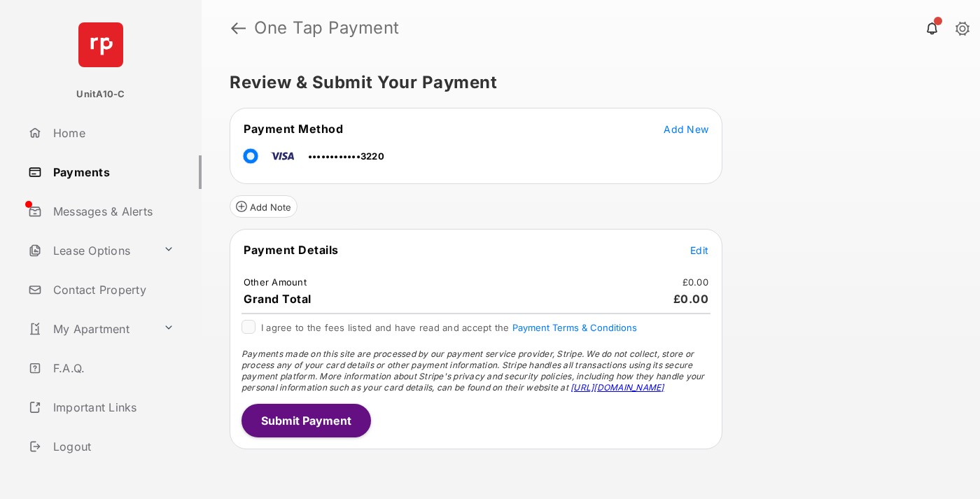 This screenshot has width=980, height=499. What do you see at coordinates (100, 95) in the screenshot?
I see `p: UnitA10-C` at bounding box center [100, 95].